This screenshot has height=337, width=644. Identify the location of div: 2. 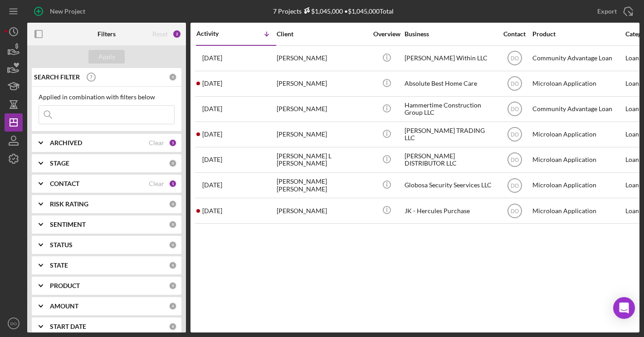
(177, 34).